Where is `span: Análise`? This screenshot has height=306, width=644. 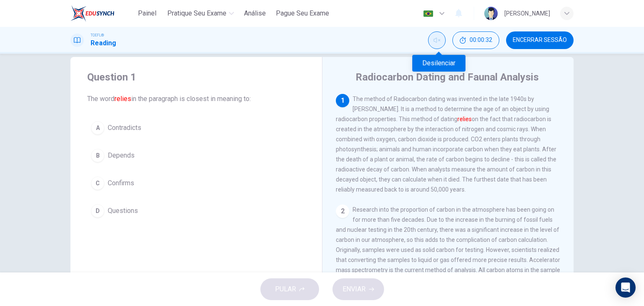 span: Análise is located at coordinates (255, 13).